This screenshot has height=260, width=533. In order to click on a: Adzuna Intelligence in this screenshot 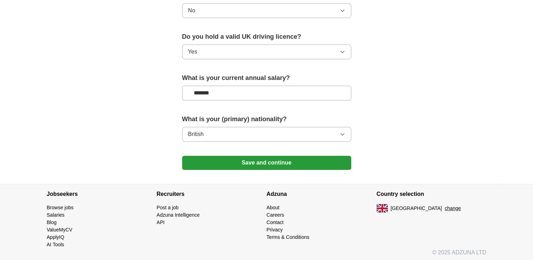, I will do `click(178, 215)`.